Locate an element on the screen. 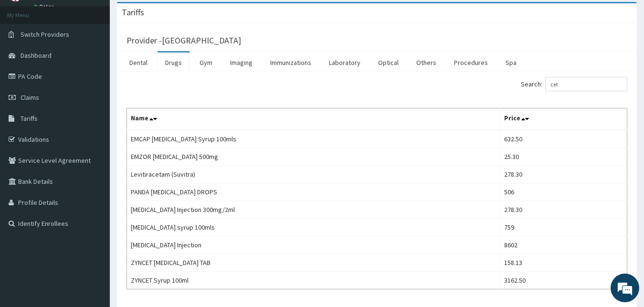  span: Dashboard is located at coordinates (36, 56).